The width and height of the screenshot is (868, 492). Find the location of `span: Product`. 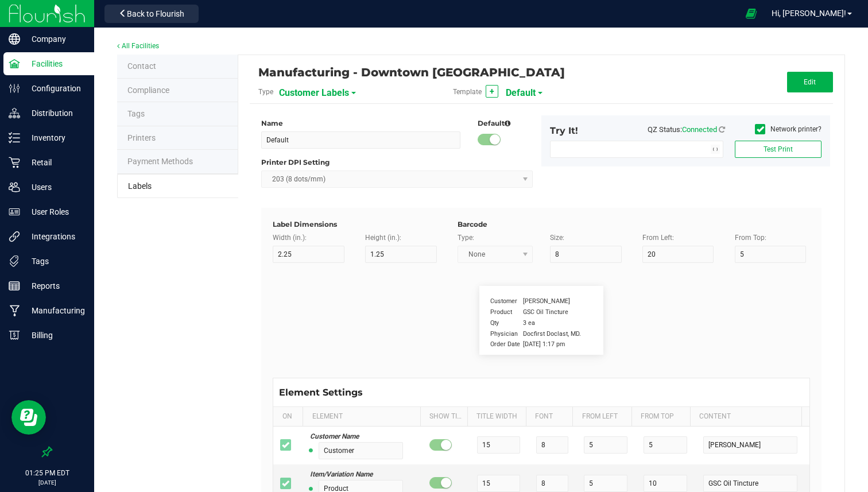

span: Product is located at coordinates (506, 312).